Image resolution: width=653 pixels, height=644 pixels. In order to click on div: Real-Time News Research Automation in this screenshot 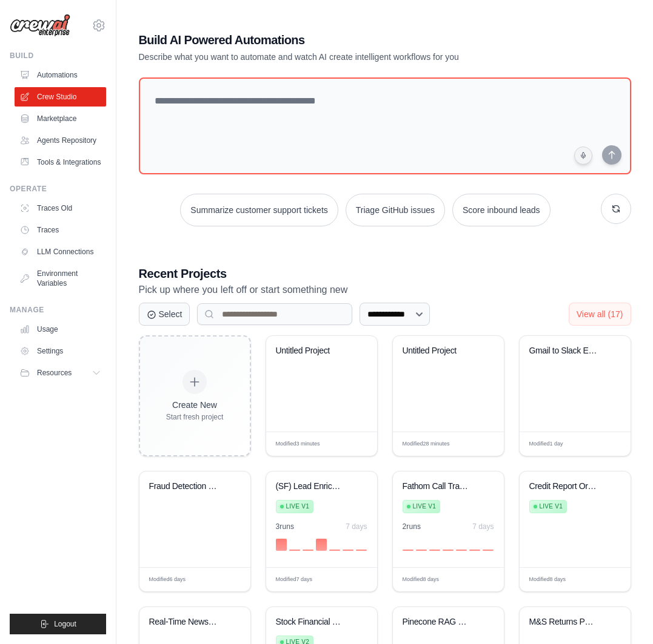, I will do `click(186, 623)`.